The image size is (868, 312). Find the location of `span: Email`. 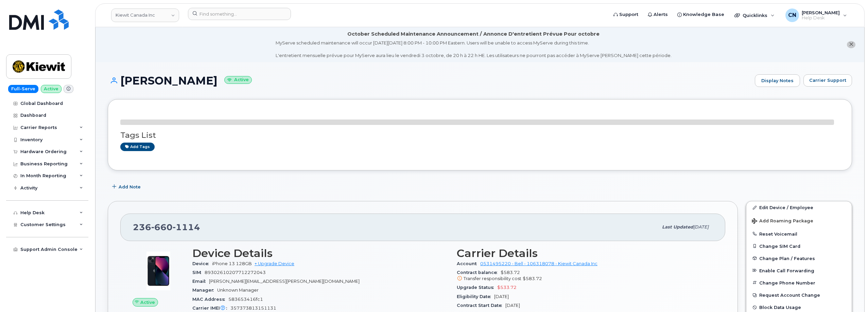

span: Email is located at coordinates (200, 281).